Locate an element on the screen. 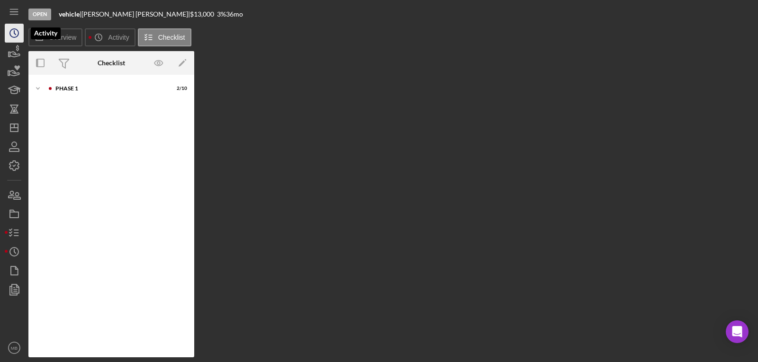  b: vehicle is located at coordinates (69, 14).